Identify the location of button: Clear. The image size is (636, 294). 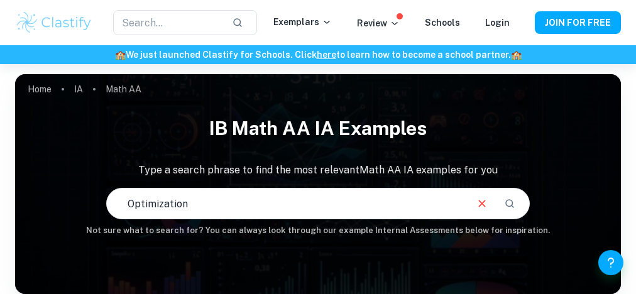
(482, 204).